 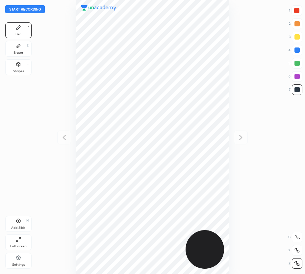 What do you see at coordinates (28, 45) in the screenshot?
I see `div: E` at bounding box center [28, 45].